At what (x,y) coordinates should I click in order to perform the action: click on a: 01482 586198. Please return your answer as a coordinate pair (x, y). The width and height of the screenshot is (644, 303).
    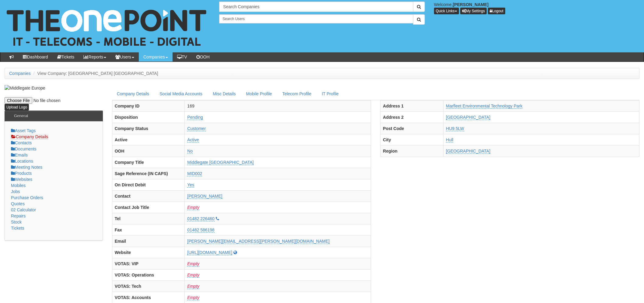
    Looking at the image, I should click on (201, 230).